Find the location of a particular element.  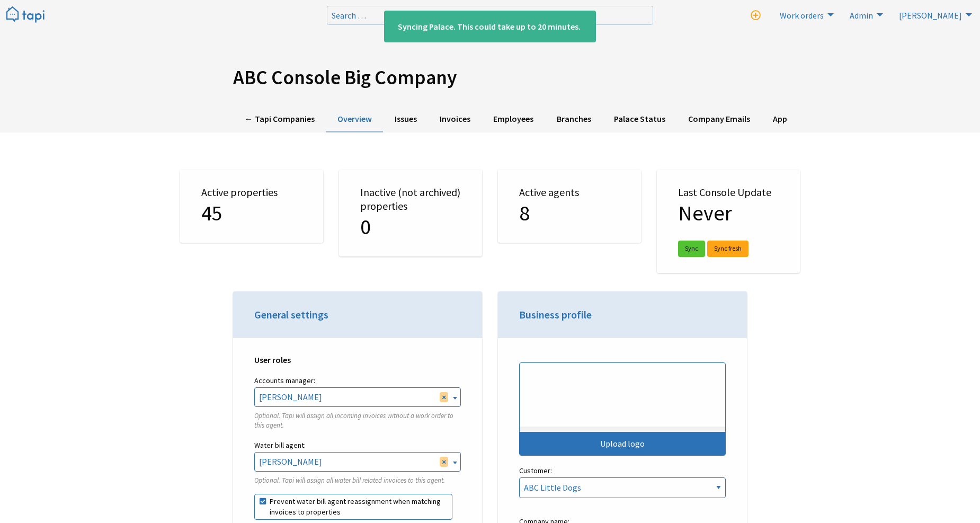

img: Tapi logo is located at coordinates (25, 14).